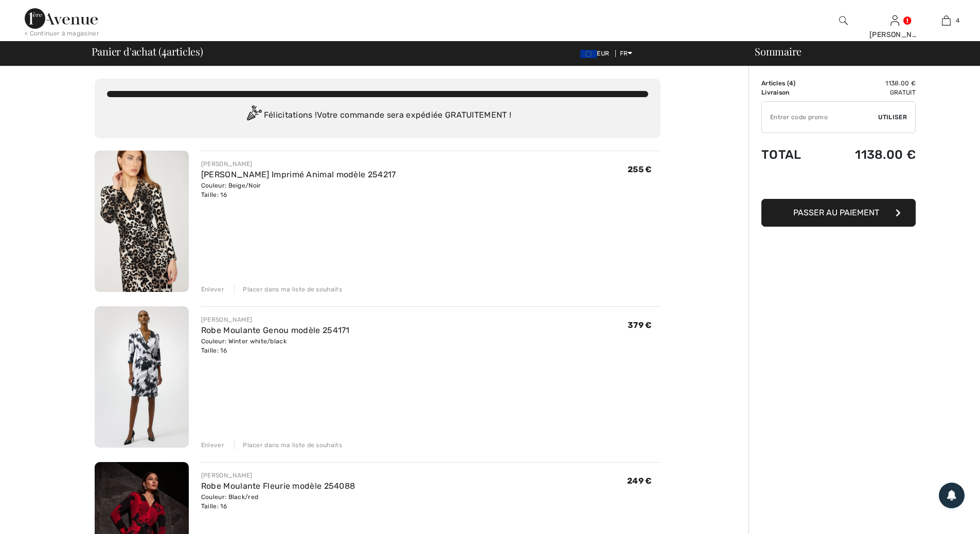 The image size is (980, 534). Describe the element at coordinates (869, 92) in the screenshot. I see `td: Gratuit` at that location.